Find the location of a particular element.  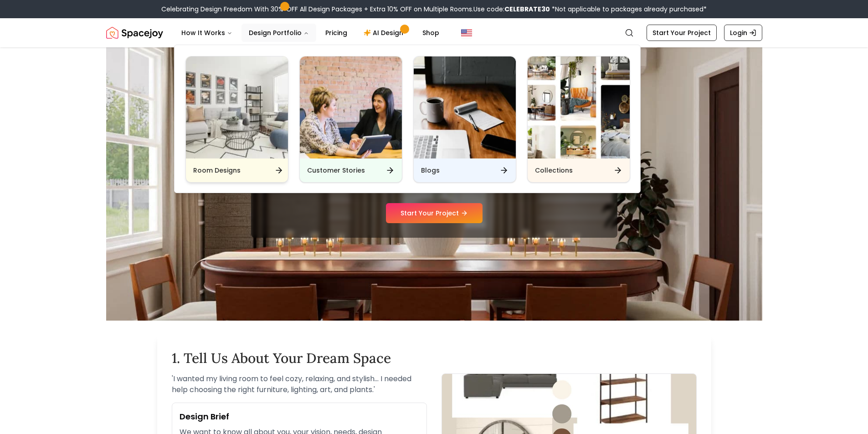

span: Use code: is located at coordinates (512, 9).